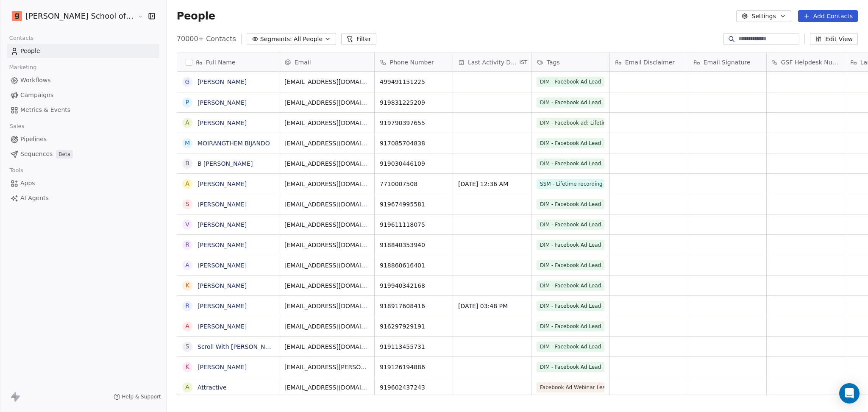  I want to click on a: Campaigns, so click(83, 95).